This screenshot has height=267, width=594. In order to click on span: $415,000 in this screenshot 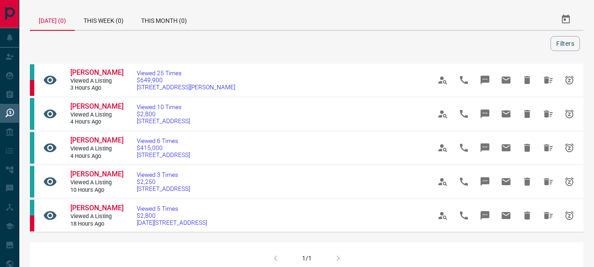, I will do `click(163, 148)`.